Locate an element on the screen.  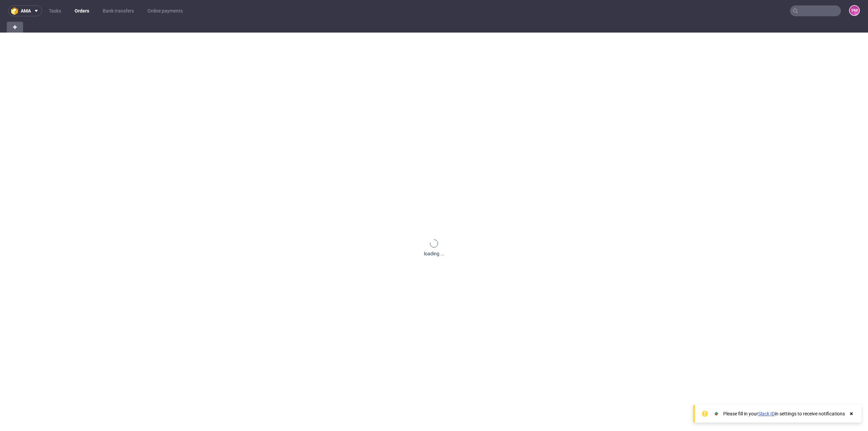
span: ama is located at coordinates (26, 11).